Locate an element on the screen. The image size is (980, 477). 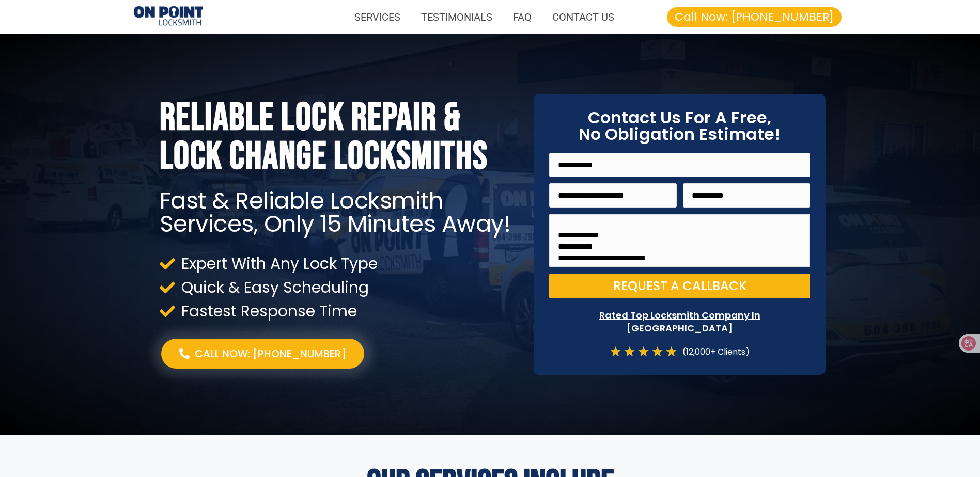
span: Fastest Response Time is located at coordinates (267, 311).